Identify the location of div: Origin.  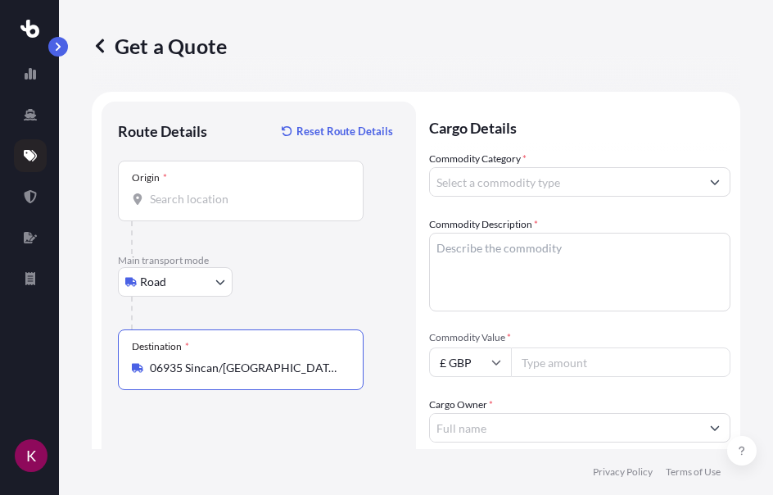
(149, 178).